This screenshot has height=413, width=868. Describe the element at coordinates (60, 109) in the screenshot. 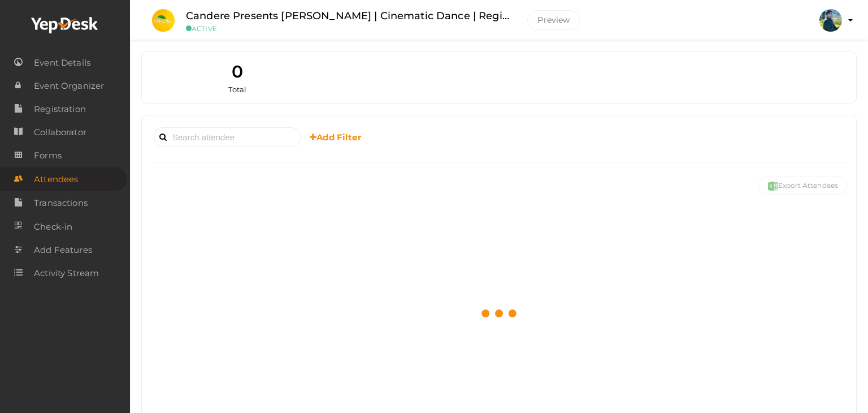

I see `span: Registration` at that location.